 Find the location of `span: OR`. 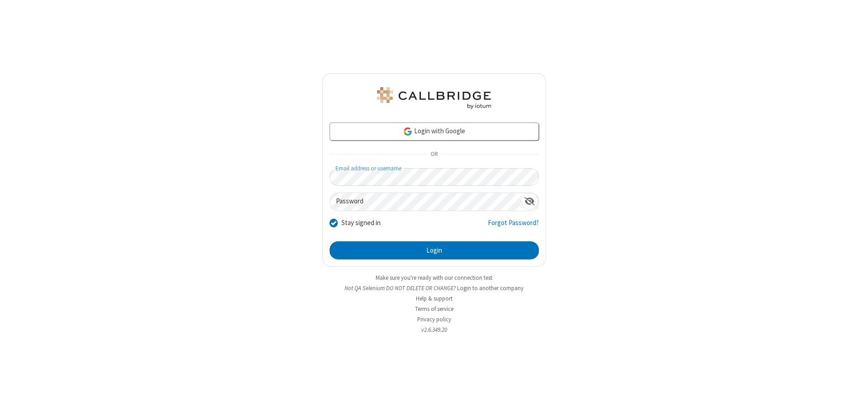

span: OR is located at coordinates (434, 155).